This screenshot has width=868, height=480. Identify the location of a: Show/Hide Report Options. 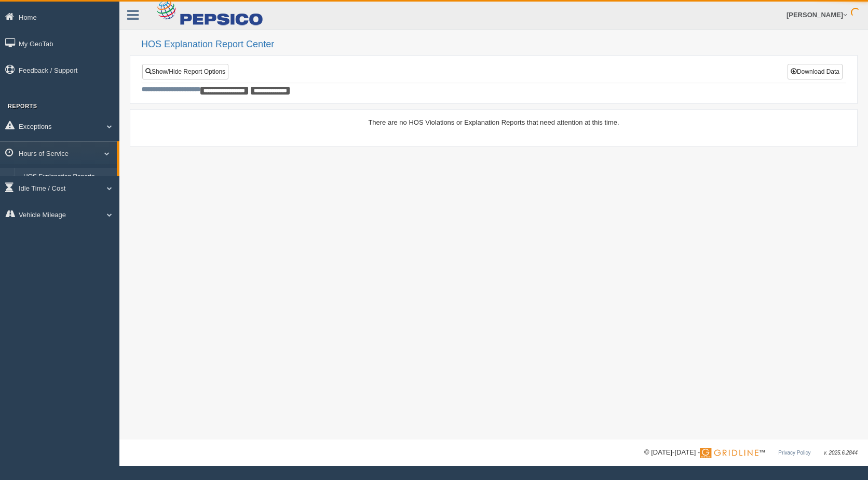
(185, 72).